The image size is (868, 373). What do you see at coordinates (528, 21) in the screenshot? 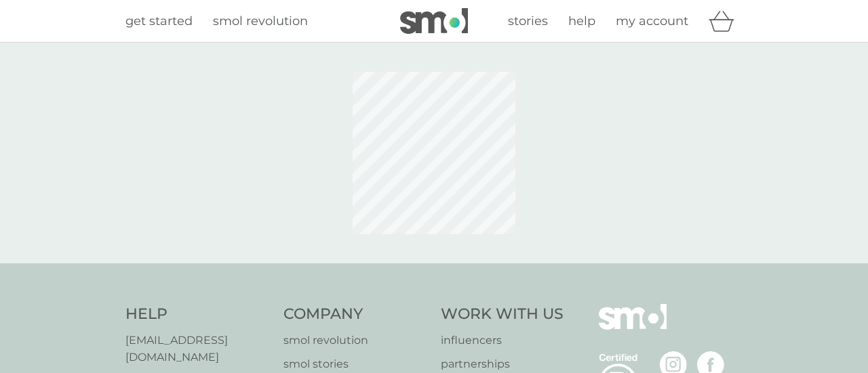
I see `span: stories` at bounding box center [528, 21].